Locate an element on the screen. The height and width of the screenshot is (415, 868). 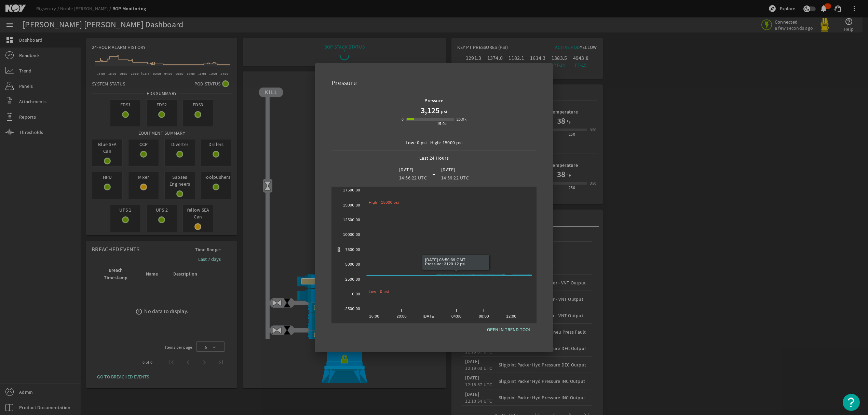
b: Pressure is located at coordinates (434, 100).